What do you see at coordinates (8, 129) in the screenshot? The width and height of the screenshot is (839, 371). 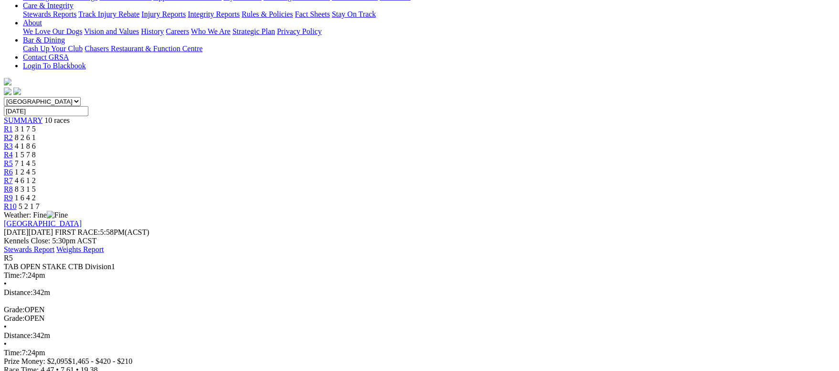 I see `span: R1` at bounding box center [8, 129].